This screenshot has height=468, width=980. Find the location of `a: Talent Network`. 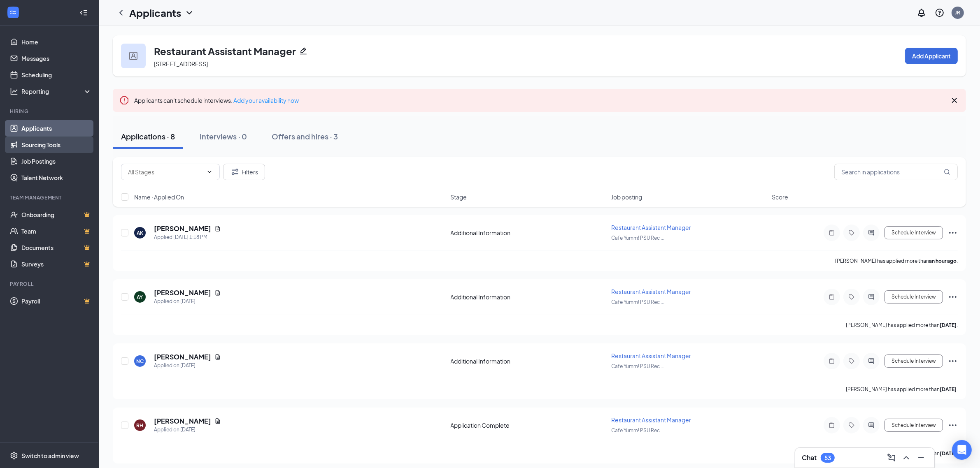

a: Talent Network is located at coordinates (56, 177).